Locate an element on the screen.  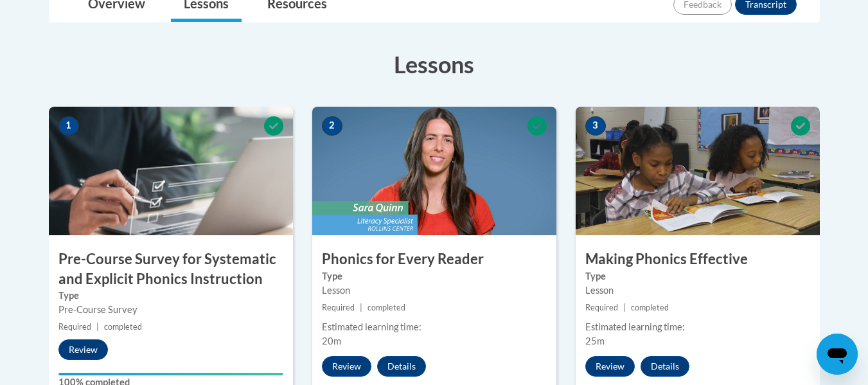
div: Your progress is located at coordinates (171, 374).